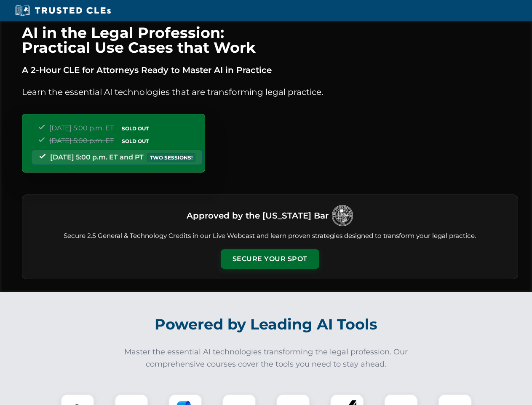 Image resolution: width=532 pixels, height=405 pixels. I want to click on p: Master the essential AI technologies transforming the legal profession. Our comprehensive courses..., so click(266, 358).